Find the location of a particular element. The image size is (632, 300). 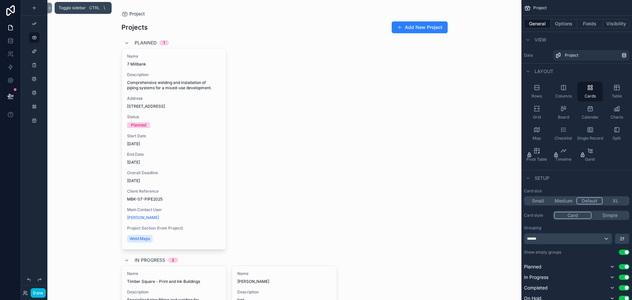

button: Visibility is located at coordinates (616, 24).